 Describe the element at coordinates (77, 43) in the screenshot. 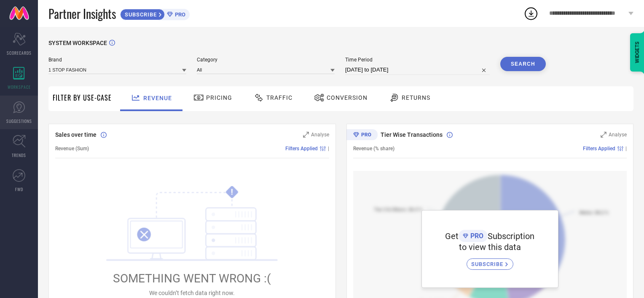

I see `span: SYSTEM WORKSPACE` at that location.